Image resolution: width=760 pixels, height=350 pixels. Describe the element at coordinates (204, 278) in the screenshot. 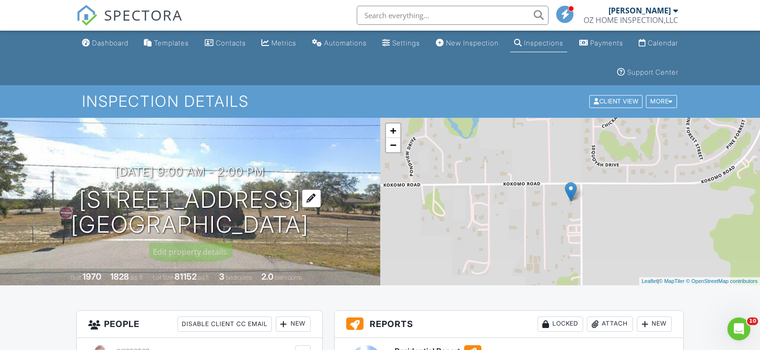

I see `span: sq.ft.` at that location.